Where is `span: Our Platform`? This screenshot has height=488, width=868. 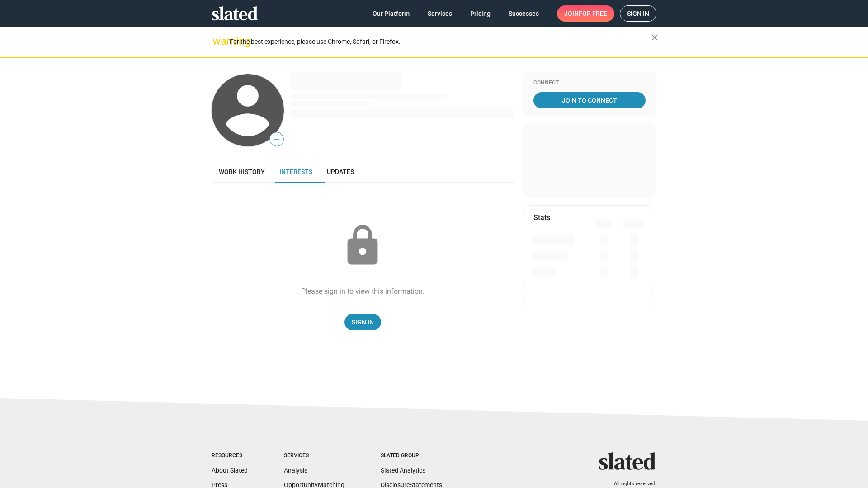
span: Our Platform is located at coordinates (391, 14).